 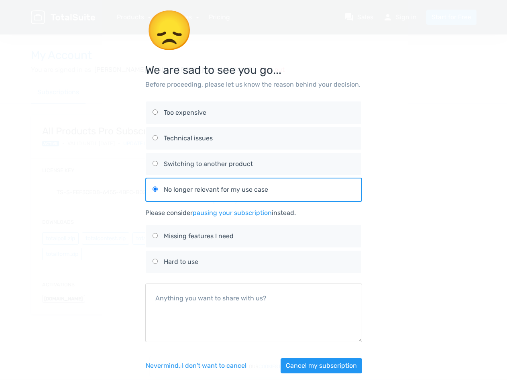 I want to click on div: No longer relevant for my use case, so click(x=259, y=190).